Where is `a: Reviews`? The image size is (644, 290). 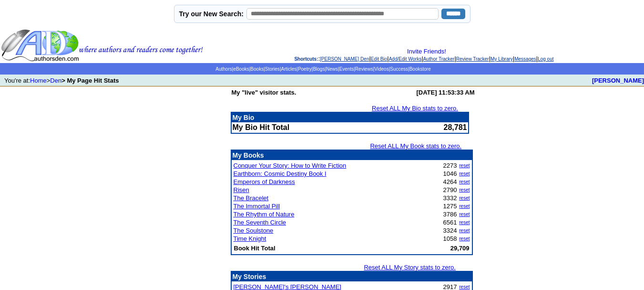
a: Reviews is located at coordinates (364, 68).